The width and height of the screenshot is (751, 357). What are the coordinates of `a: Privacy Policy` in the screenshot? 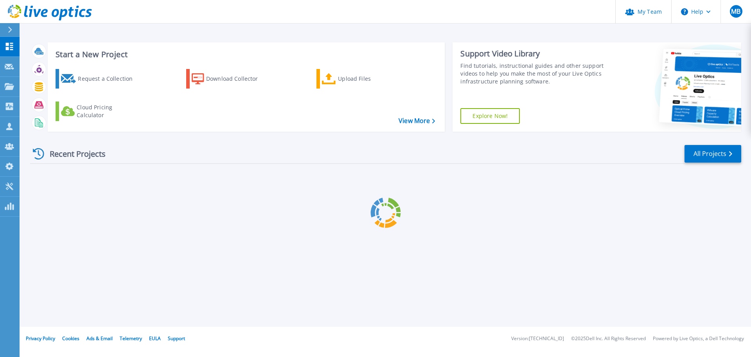 It's located at (40, 338).